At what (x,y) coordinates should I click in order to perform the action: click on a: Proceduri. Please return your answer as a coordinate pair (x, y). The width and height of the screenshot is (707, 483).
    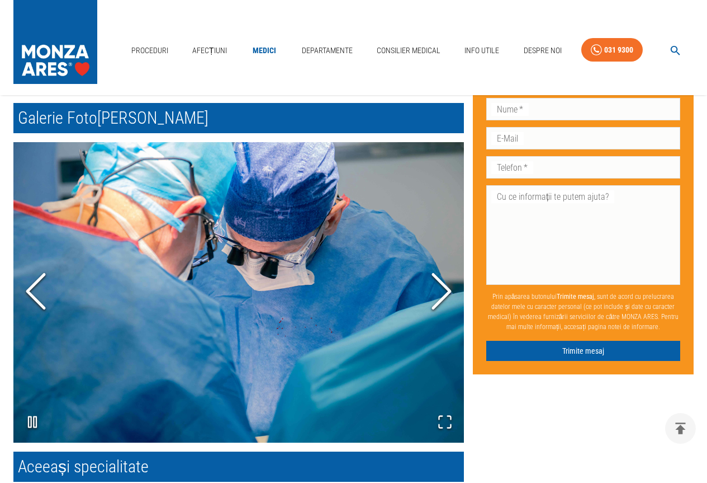
    Looking at the image, I should click on (150, 50).